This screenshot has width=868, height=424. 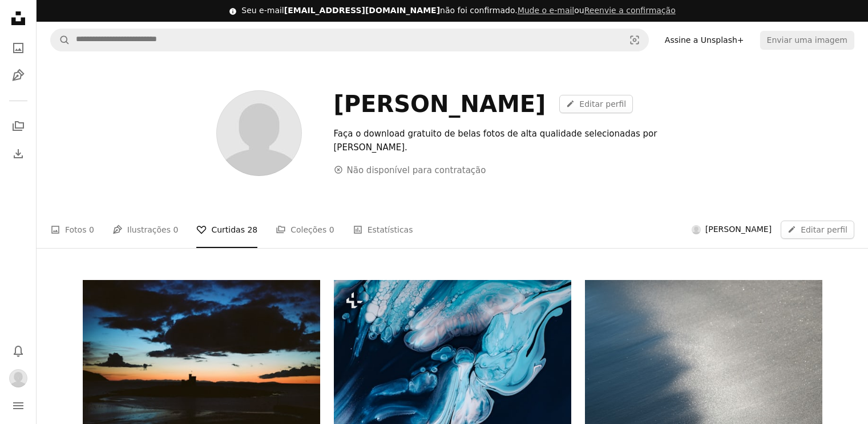 What do you see at coordinates (546, 10) in the screenshot?
I see `a: Mude o e-mail` at bounding box center [546, 10].